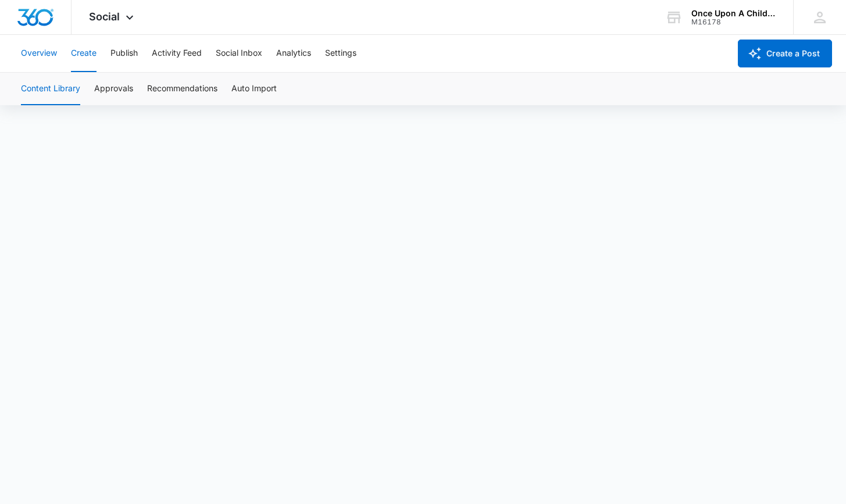 The image size is (846, 504). I want to click on button: Publish, so click(124, 54).